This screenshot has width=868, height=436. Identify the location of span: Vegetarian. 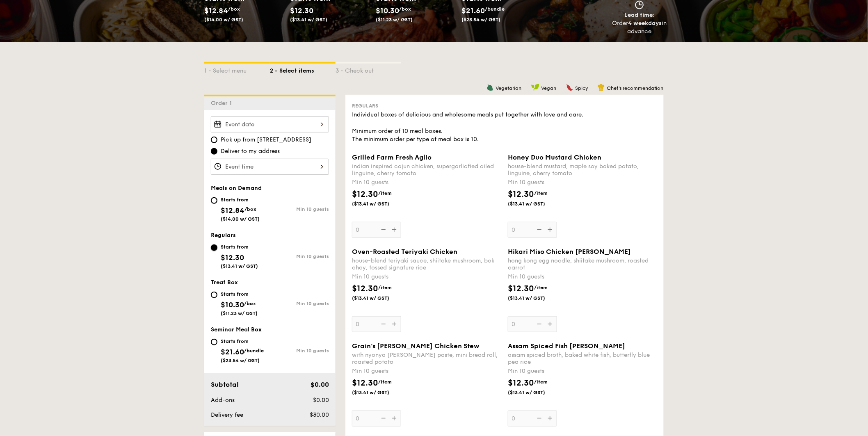
(509, 88).